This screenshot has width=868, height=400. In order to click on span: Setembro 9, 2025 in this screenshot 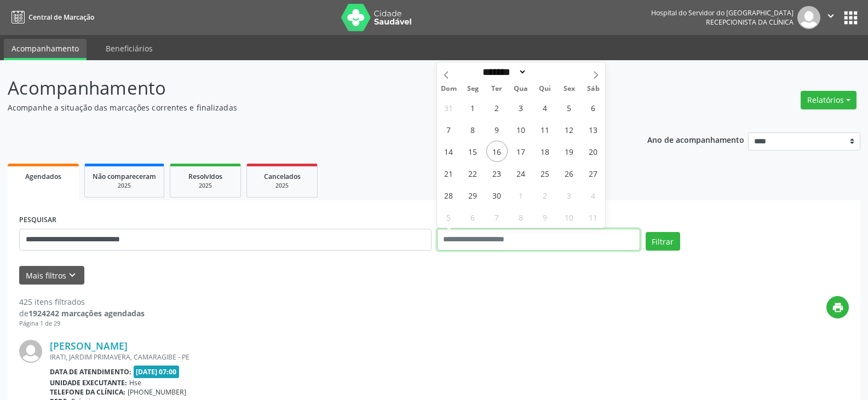, I will do `click(497, 130)`.